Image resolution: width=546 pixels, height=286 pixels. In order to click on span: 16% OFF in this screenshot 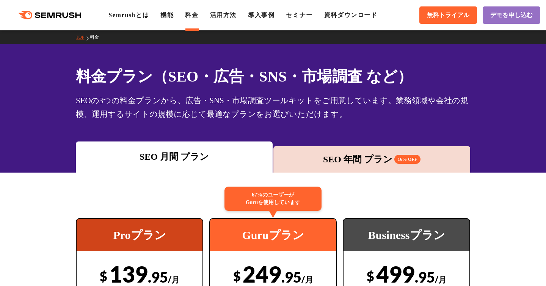, I will do `click(407, 159)`.